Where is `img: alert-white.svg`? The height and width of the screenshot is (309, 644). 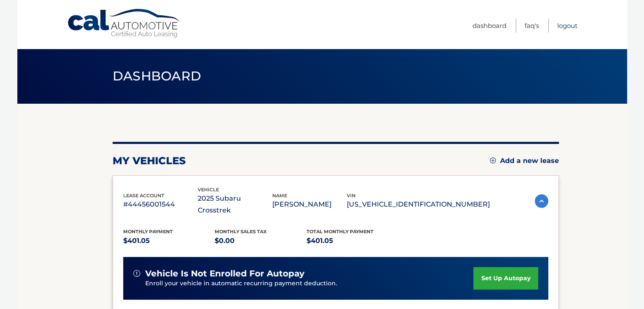
img: alert-white.svg is located at coordinates (137, 274).